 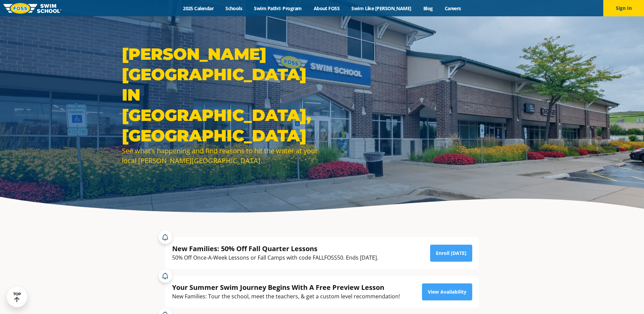 What do you see at coordinates (286, 296) in the screenshot?
I see `div: New Families: Tour the school, meet the teachers, & get a custom level recommendation!` at bounding box center [286, 296].